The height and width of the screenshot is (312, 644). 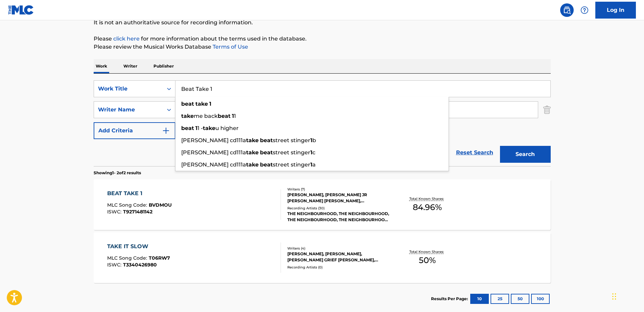 I want to click on a: Log In, so click(x=616, y=10).